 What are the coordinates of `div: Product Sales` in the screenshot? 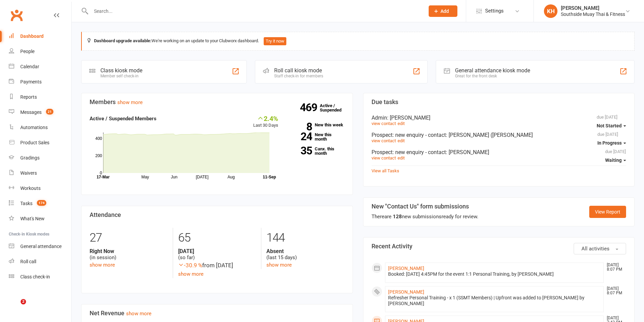 It's located at (35, 142).